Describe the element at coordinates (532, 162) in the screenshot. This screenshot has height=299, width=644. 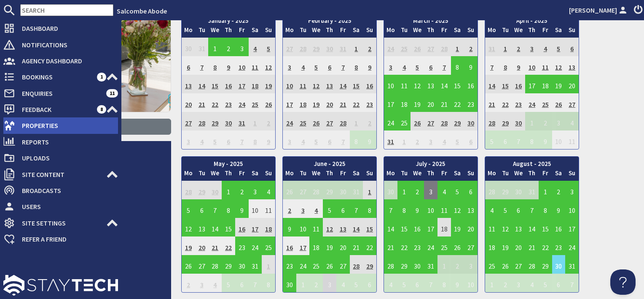
I see `th: August - 2025` at that location.